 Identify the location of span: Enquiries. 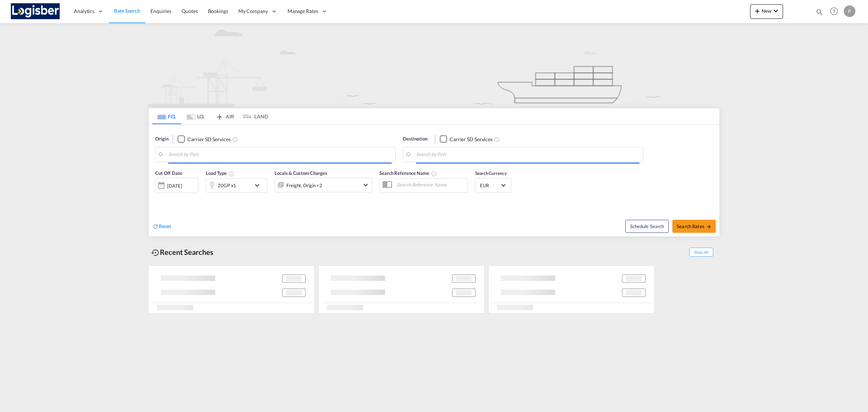
(161, 11).